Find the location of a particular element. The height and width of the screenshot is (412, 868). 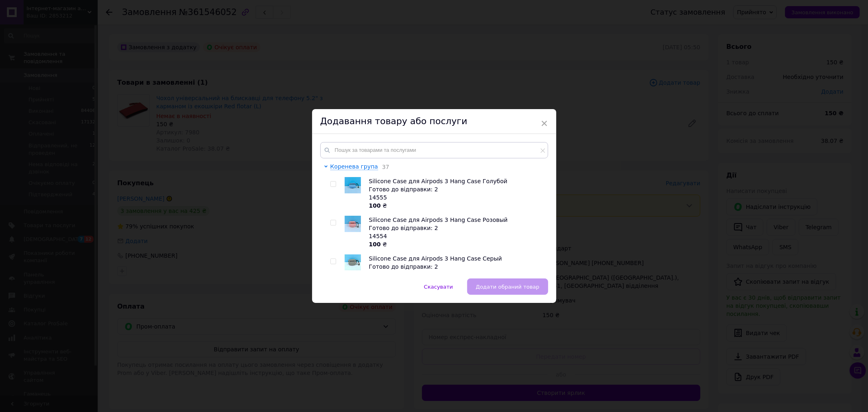

span: 14555 is located at coordinates (378, 197).